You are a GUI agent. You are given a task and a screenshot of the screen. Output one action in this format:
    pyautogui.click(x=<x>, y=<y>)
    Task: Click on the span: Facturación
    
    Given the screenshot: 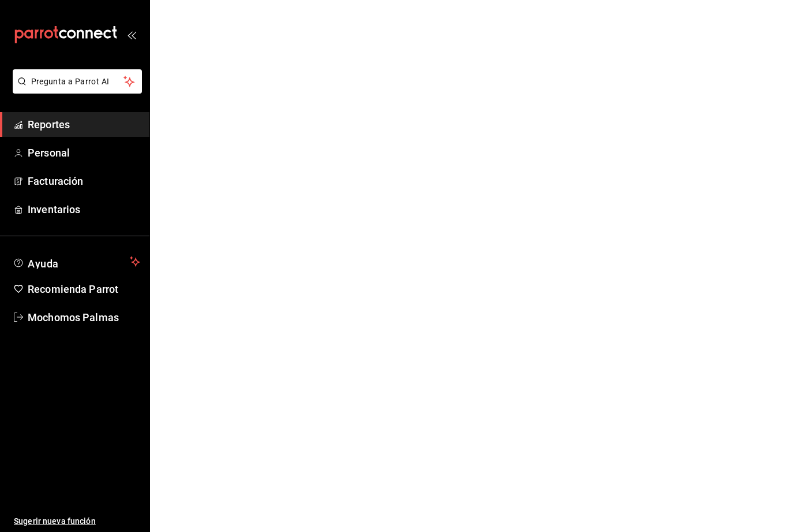 What is the action you would take?
    pyautogui.click(x=84, y=180)
    